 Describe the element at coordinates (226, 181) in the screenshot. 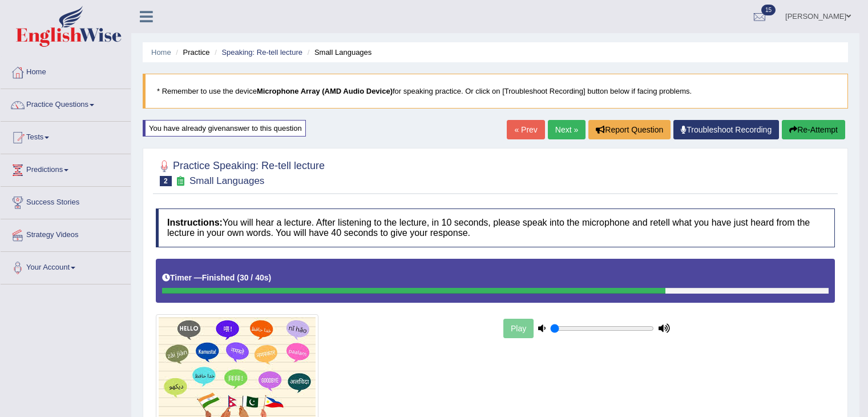

I see `small: Small Languages` at that location.